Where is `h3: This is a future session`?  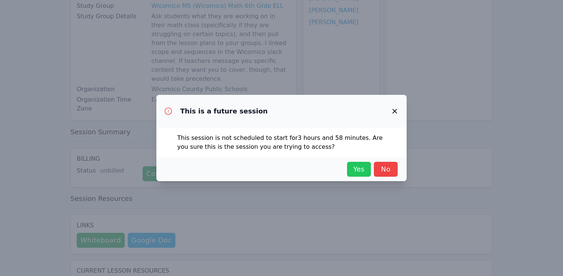 h3: This is a future session is located at coordinates (224, 111).